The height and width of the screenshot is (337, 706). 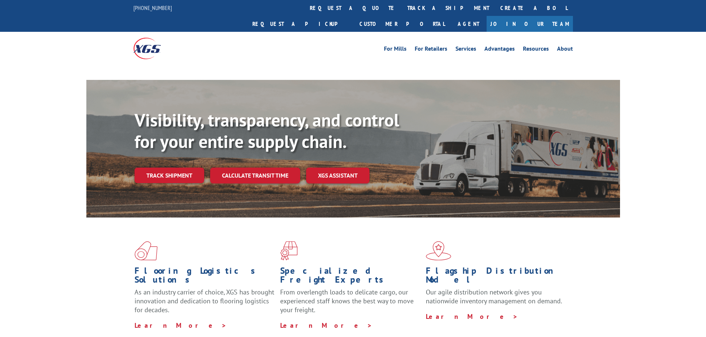 I want to click on h1: Flooring Logistics Solutions, so click(x=204, y=277).